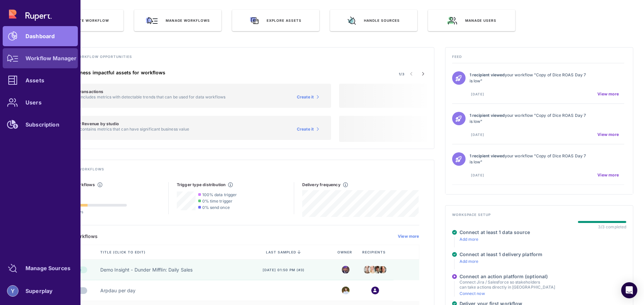  I want to click on span: Explore assets, so click(284, 21).